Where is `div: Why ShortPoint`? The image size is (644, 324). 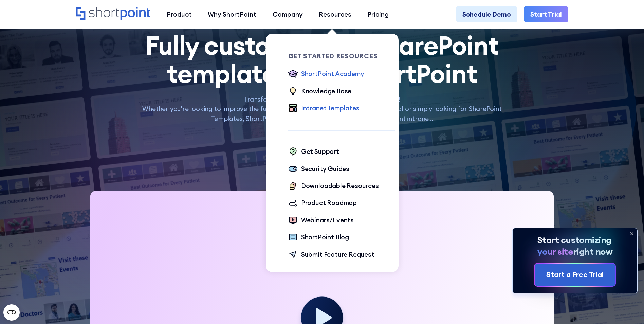 div: Why ShortPoint is located at coordinates (232, 14).